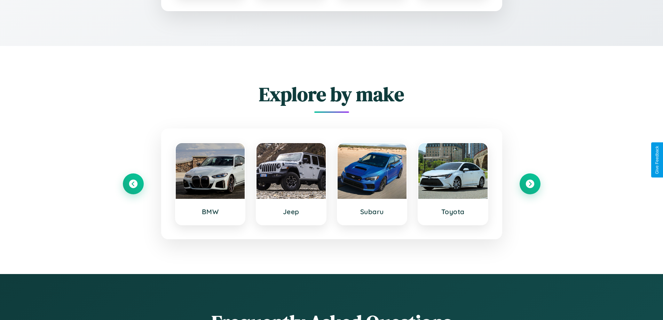  What do you see at coordinates (657, 160) in the screenshot?
I see `div: Give Feedback` at bounding box center [657, 160].